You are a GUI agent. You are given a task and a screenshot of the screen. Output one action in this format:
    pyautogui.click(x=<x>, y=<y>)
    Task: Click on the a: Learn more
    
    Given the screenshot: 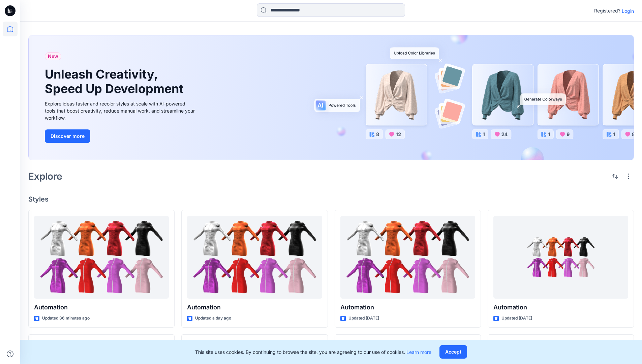 What is the action you would take?
    pyautogui.click(x=419, y=352)
    